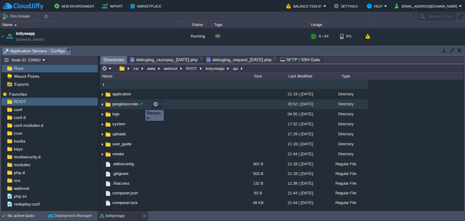 This screenshot has height=221, width=465. I want to click on span: vendor, so click(118, 154).